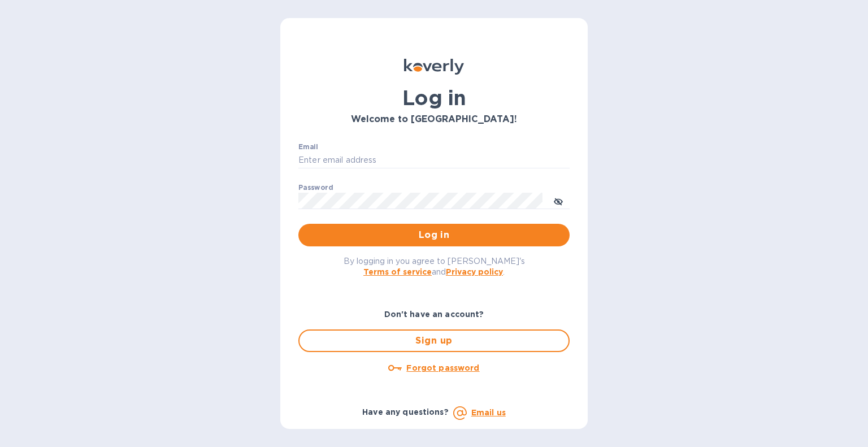 This screenshot has height=447, width=868. I want to click on img: Koverly, so click(434, 67).